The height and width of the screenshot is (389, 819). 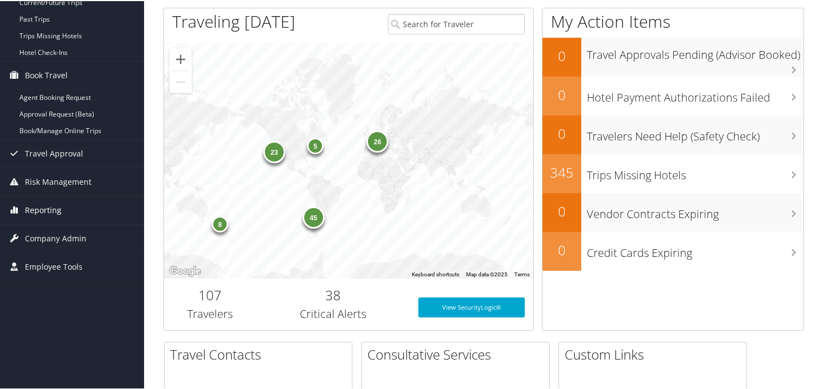 What do you see at coordinates (695, 51) in the screenshot?
I see `h3: Travel Approvals Pending (Advisor Booked)` at bounding box center [695, 51].